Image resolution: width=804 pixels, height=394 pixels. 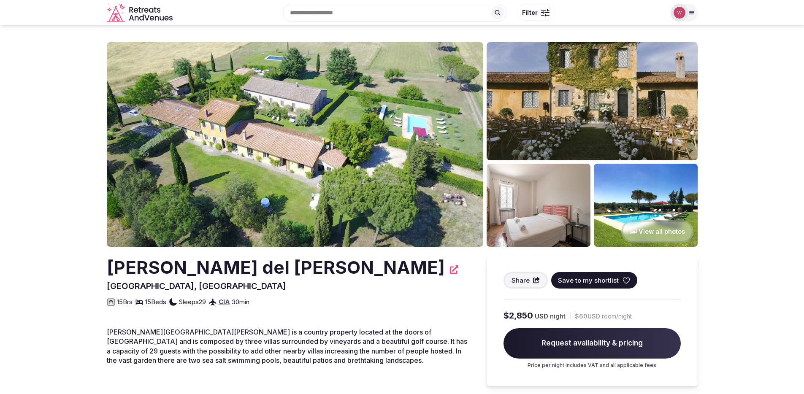 What do you see at coordinates (592, 344) in the screenshot?
I see `span: Request availability & pricing` at bounding box center [592, 344].